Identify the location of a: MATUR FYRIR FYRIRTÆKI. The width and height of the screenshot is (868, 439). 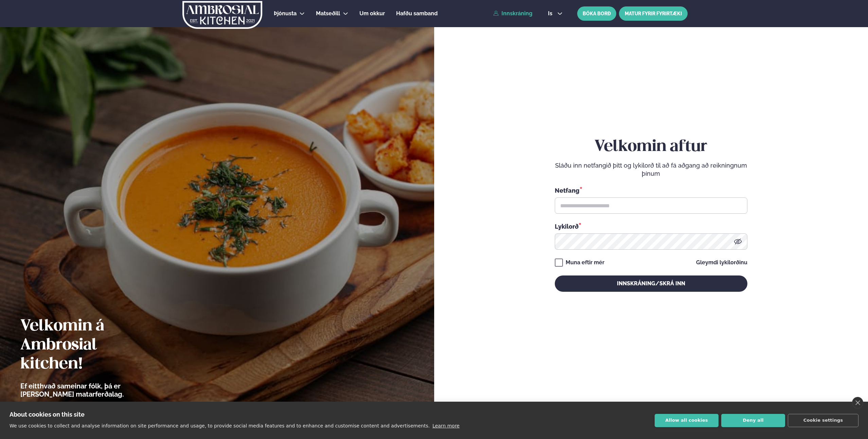
(653, 14).